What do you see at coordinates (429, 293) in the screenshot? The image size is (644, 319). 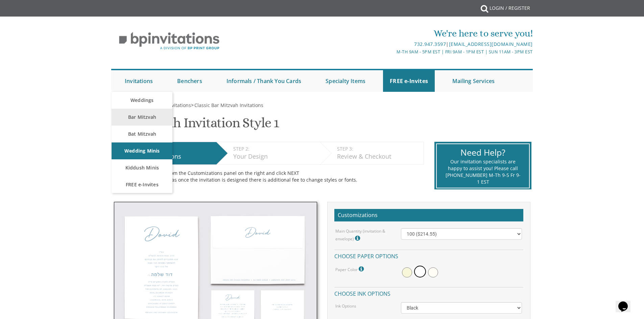 I see `h4: Choose ink options` at bounding box center [429, 293].